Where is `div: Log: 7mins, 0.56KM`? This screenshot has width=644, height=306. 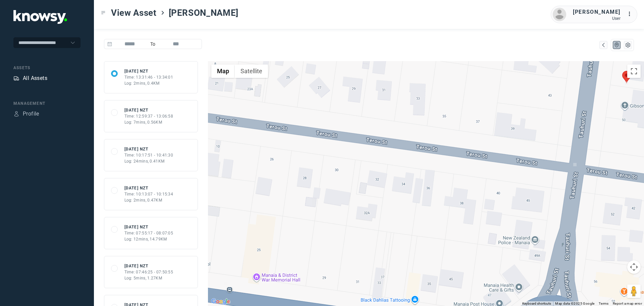
div: Log: 7mins, 0.56KM is located at coordinates (149, 122).